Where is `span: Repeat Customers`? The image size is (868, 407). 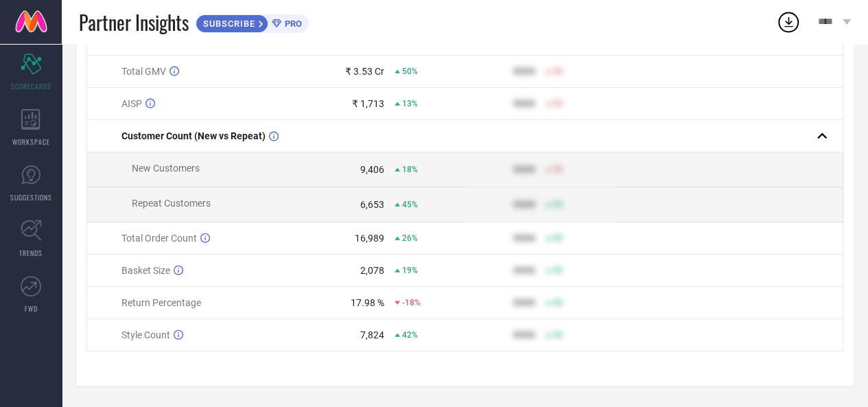
span: Repeat Customers is located at coordinates (171, 203).